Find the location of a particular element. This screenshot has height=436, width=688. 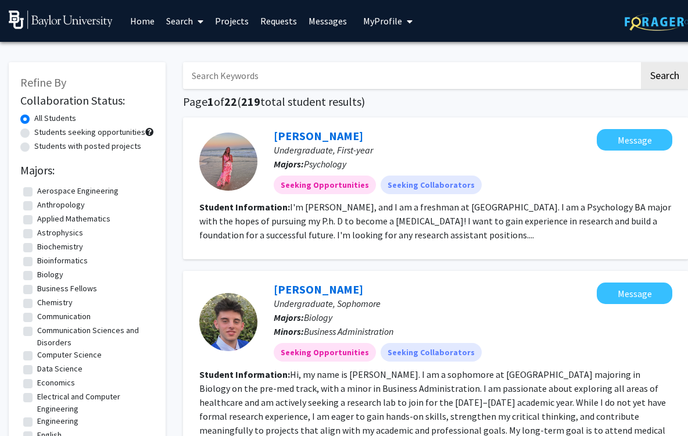

span: 22 is located at coordinates (231, 101).